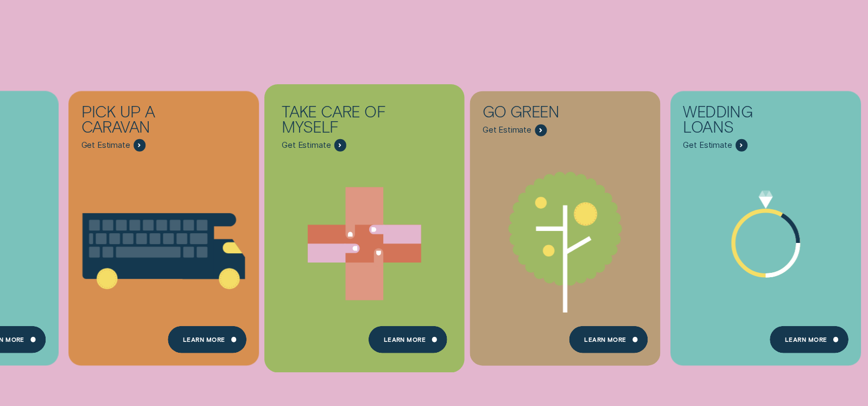 Image resolution: width=868 pixels, height=406 pixels. Describe the element at coordinates (342, 121) in the screenshot. I see `div: Take care of myself` at that location.